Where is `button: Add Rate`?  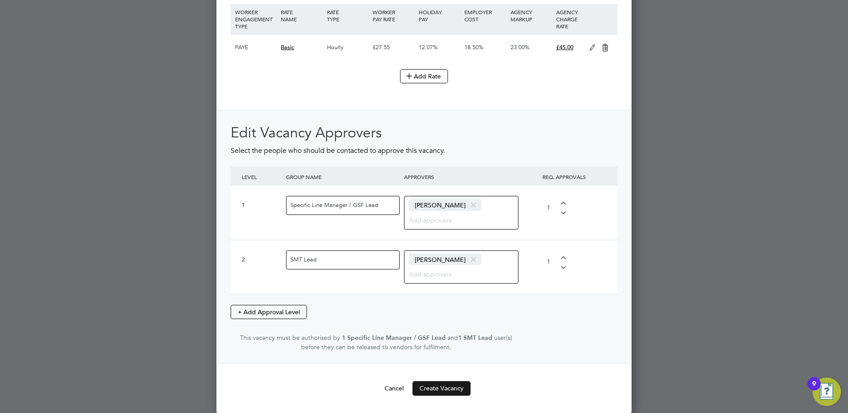
button: Add Rate is located at coordinates (424, 76).